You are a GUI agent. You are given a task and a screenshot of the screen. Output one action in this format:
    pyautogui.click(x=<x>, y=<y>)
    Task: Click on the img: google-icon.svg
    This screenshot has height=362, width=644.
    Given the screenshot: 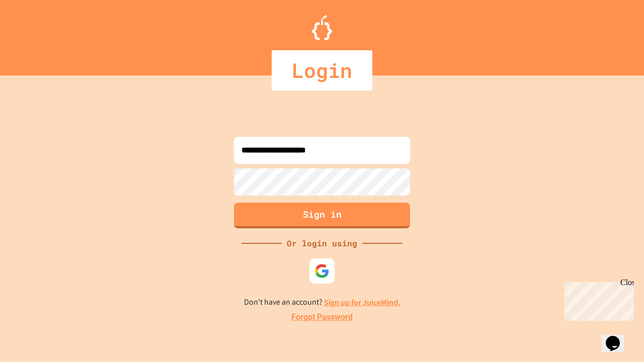 What is the action you would take?
    pyautogui.click(x=322, y=271)
    